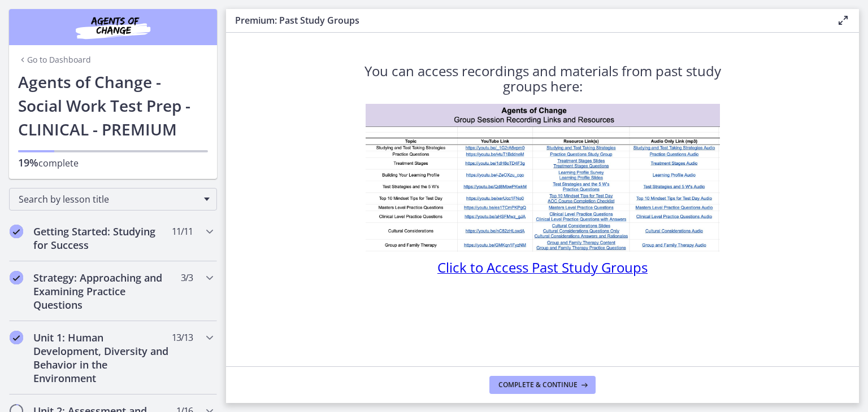 The image size is (868, 412). I want to click on span: Complete & continue, so click(538, 385).